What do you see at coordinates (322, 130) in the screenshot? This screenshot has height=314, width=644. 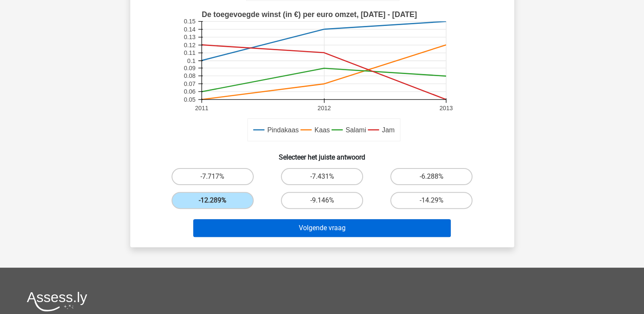 I see `text: Kaas` at bounding box center [322, 130].